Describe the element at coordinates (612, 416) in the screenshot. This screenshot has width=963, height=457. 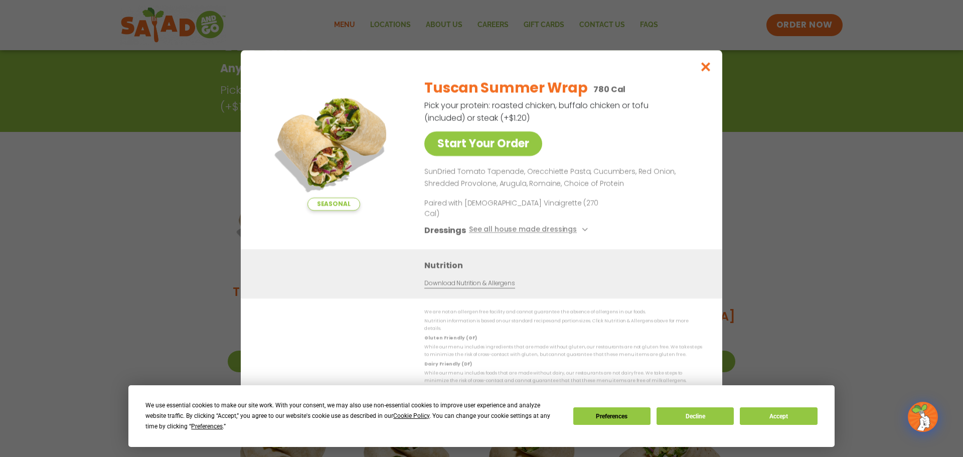
I see `button: Preferences` at that location.